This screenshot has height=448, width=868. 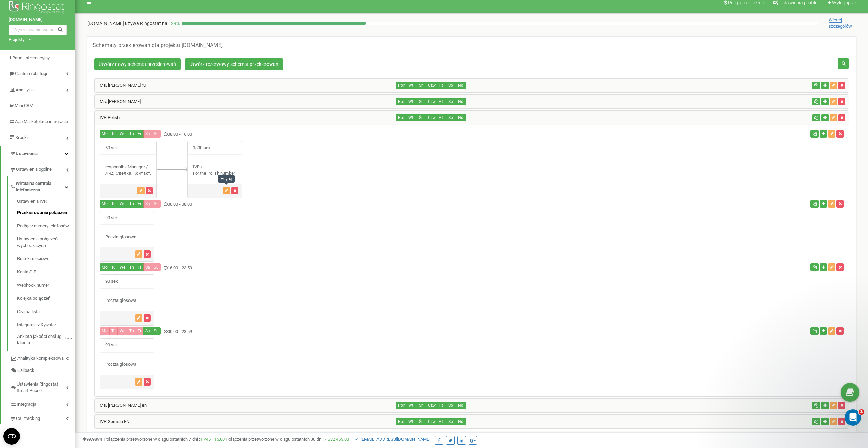 I want to click on span: Połączenia przetworzone w ciągu ostatnich 7 dni :, so click(x=164, y=439).